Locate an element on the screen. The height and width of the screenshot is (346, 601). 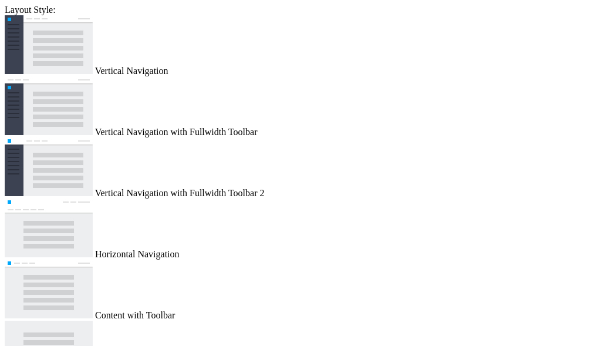
div: Layout Style: is located at coordinates (301, 10).